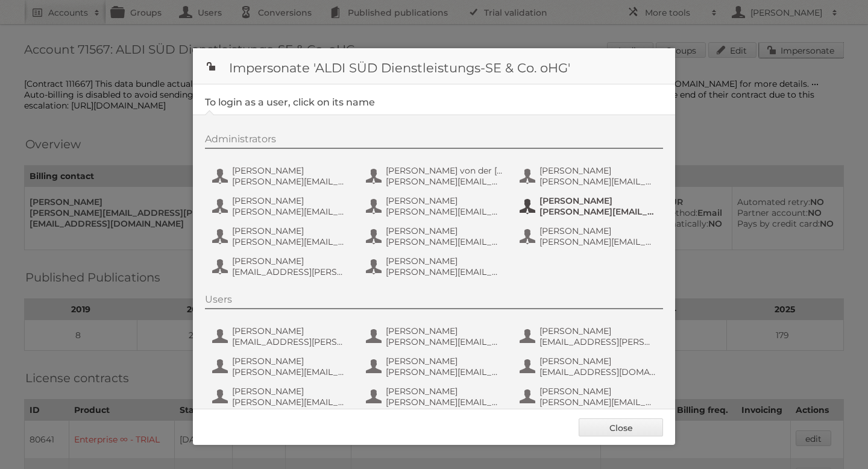 This screenshot has width=868, height=469. Describe the element at coordinates (621, 428) in the screenshot. I see `a: Close` at that location.